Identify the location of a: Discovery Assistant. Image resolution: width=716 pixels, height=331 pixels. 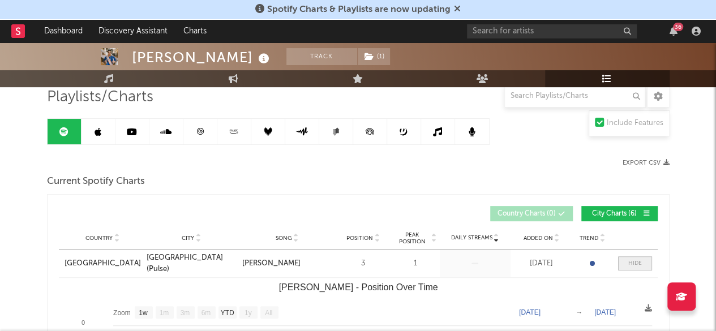
(133, 31).